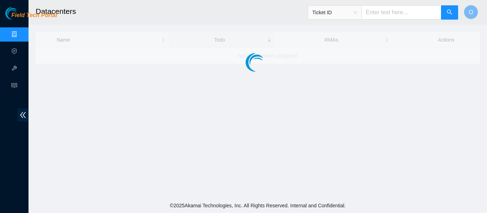 The width and height of the screenshot is (487, 213). What do you see at coordinates (449, 12) in the screenshot?
I see `button: search` at bounding box center [449, 12].